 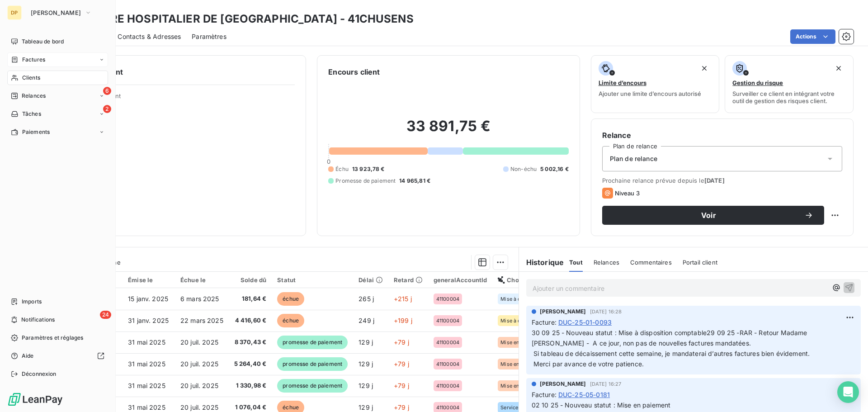 I want to click on span: Paramètres et réglages, so click(x=52, y=338).